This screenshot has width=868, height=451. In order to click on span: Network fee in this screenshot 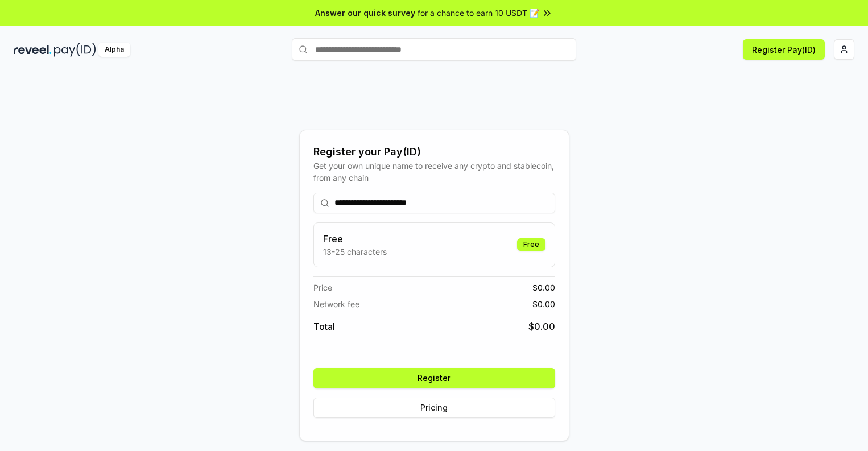, I will do `click(336, 304)`.